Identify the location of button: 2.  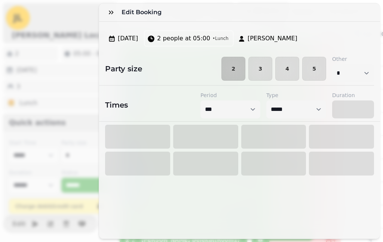
(233, 69).